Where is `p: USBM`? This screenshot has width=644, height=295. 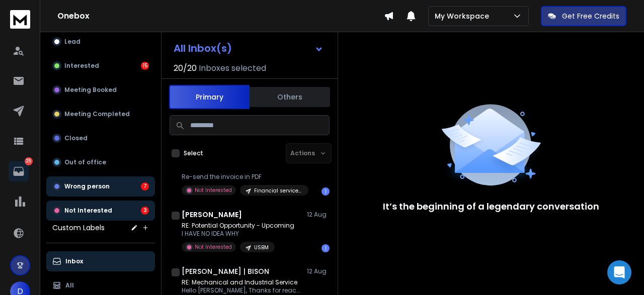
p: USBM is located at coordinates (261, 247).